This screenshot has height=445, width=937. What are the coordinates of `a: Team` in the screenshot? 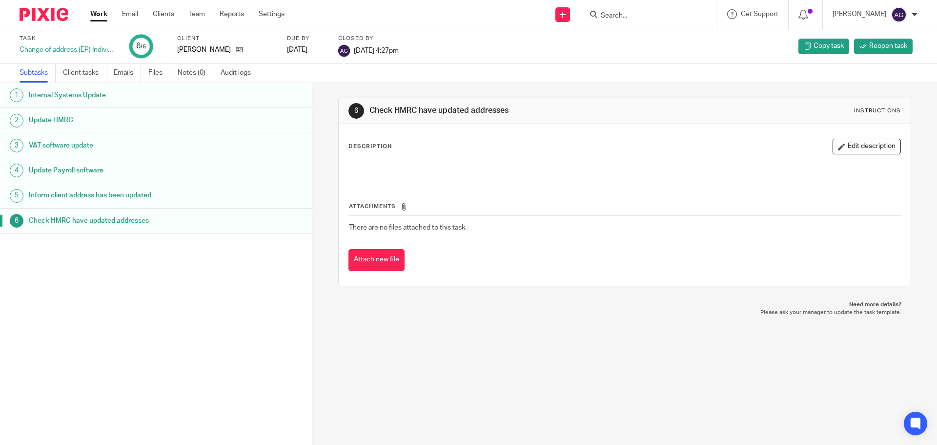 It's located at (197, 14).